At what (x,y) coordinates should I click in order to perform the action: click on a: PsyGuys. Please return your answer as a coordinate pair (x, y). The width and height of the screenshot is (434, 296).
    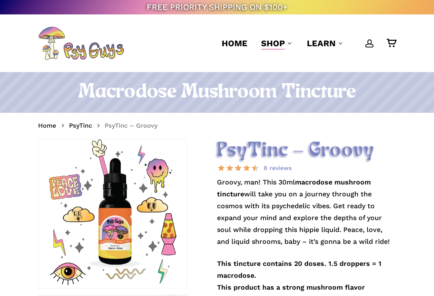
    Looking at the image, I should click on (81, 43).